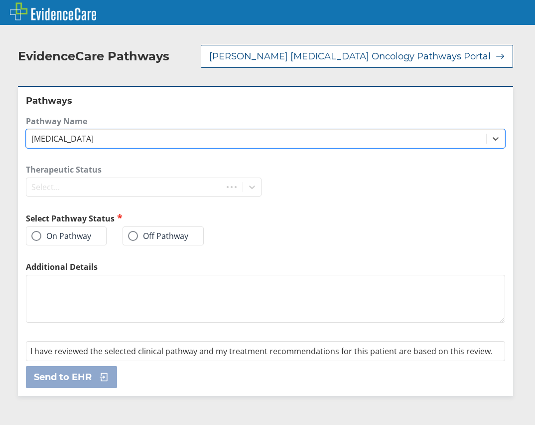 The height and width of the screenshot is (425, 535). Describe the element at coordinates (63, 377) in the screenshot. I see `span: Send to EHR` at that location.